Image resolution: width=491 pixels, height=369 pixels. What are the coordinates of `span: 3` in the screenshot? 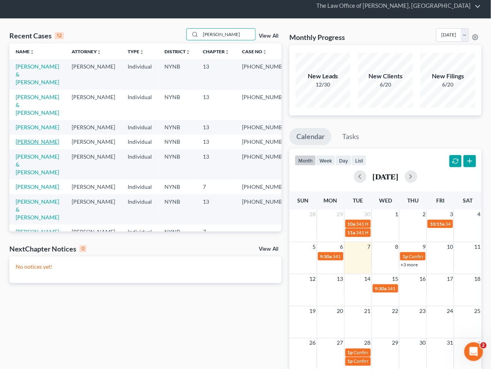 It's located at (452, 214).